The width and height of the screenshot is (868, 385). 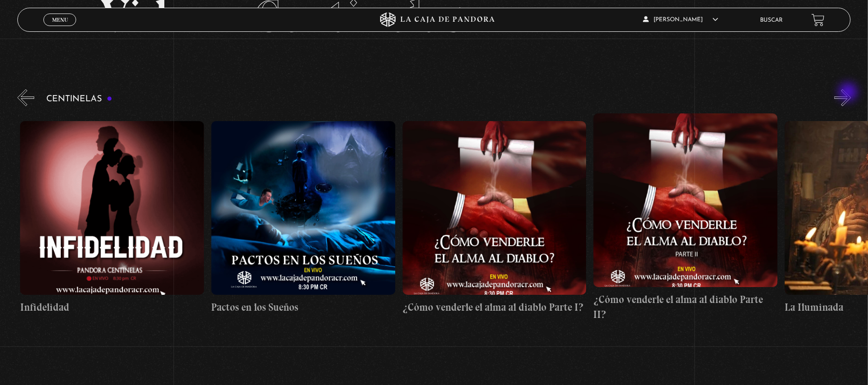 What do you see at coordinates (26, 97) in the screenshot?
I see `button: Previous` at bounding box center [26, 97].